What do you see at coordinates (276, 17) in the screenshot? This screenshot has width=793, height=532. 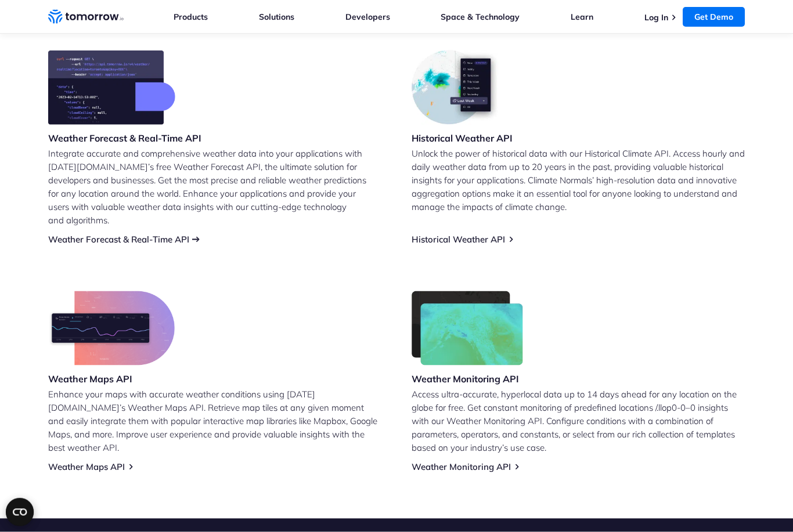 I see `a: Solutions` at bounding box center [276, 17].